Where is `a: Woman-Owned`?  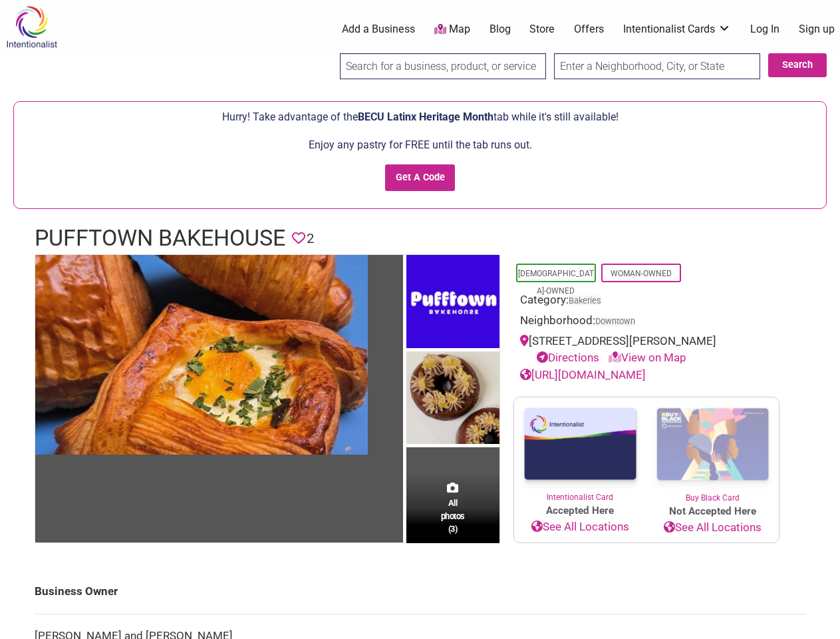
a: Woman-Owned is located at coordinates (641, 273).